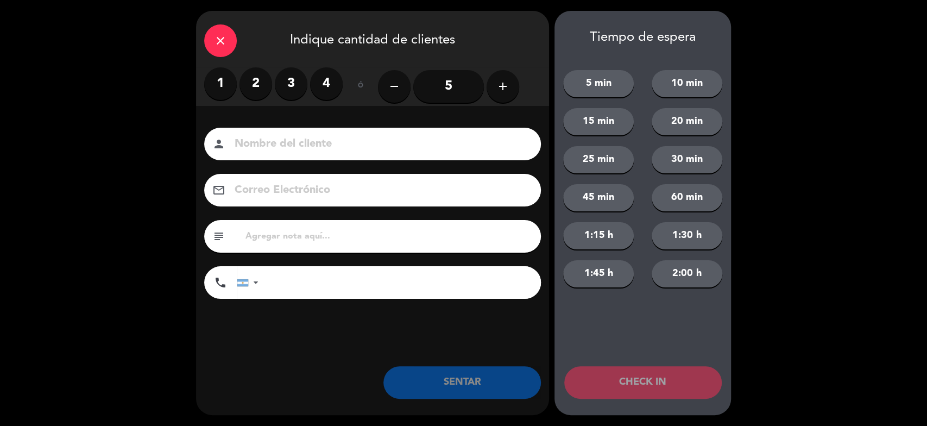  What do you see at coordinates (394, 86) in the screenshot?
I see `button: remove` at bounding box center [394, 86].